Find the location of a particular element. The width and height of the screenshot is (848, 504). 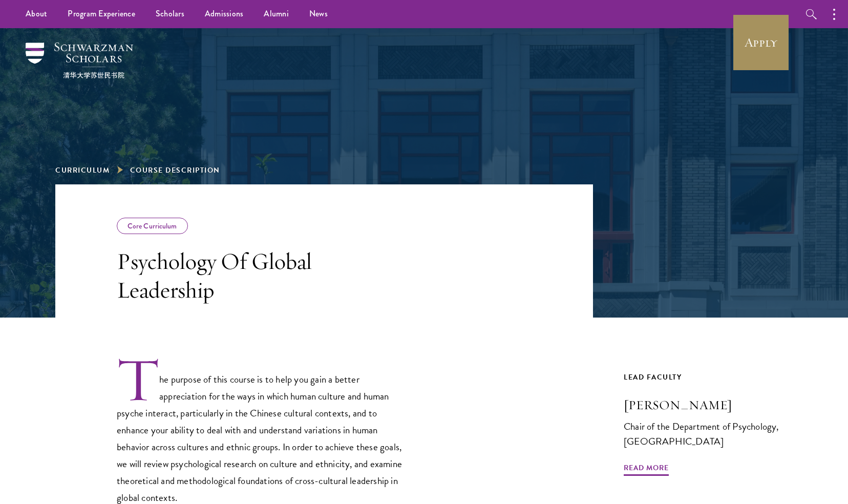

img: Schwarzman Scholars is located at coordinates (79, 60).